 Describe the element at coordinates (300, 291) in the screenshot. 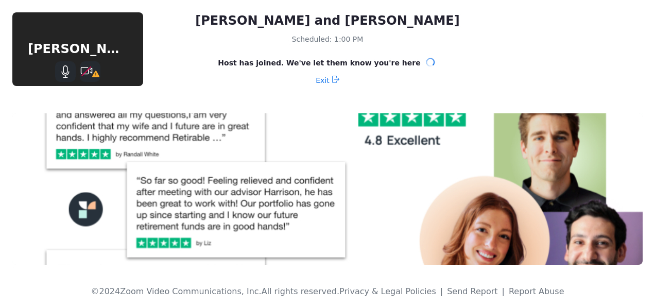

I see `span: All rights reserved.` at that location.